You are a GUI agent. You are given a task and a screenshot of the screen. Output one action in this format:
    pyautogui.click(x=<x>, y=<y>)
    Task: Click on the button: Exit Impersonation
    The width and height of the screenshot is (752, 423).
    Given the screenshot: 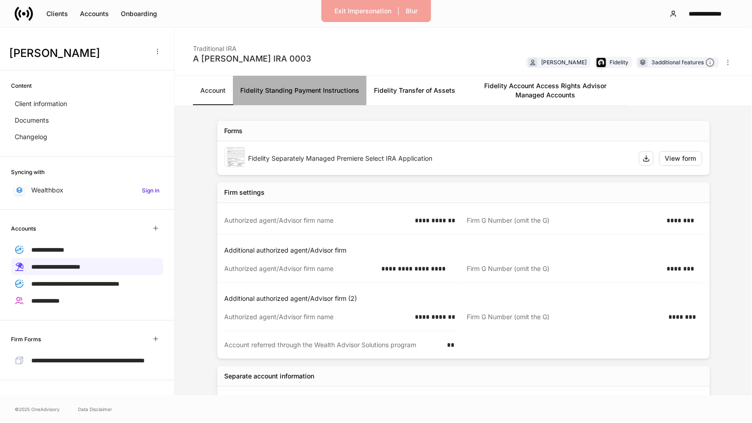 What is the action you would take?
    pyautogui.click(x=363, y=11)
    